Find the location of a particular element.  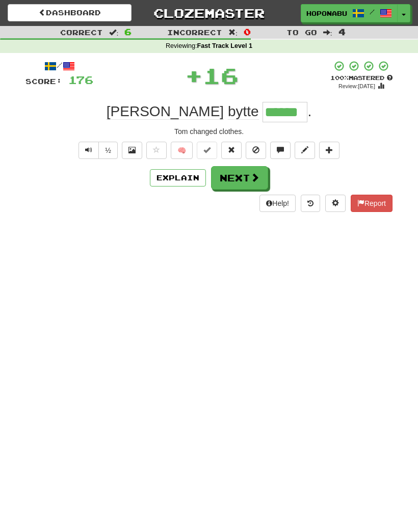

a: Clozemaster is located at coordinates (208, 13).